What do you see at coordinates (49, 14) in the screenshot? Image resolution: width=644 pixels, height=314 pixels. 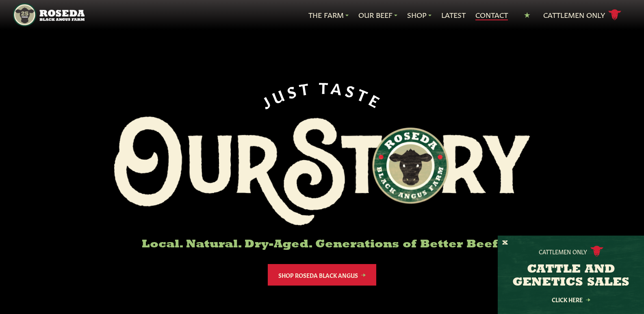 I see `img: https://roseda.com/wp-content/uploads/2021/05/roseda-25-header.png` at bounding box center [49, 14].